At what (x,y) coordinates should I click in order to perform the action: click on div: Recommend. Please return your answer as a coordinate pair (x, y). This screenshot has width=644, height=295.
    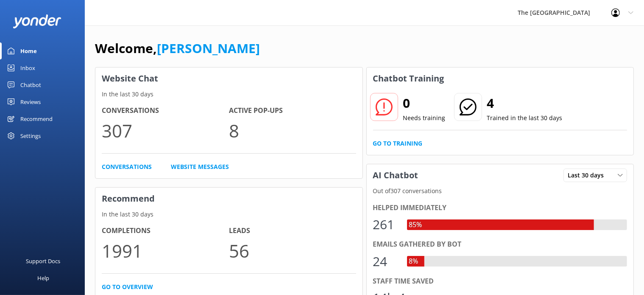
    Looking at the image, I should click on (37, 119).